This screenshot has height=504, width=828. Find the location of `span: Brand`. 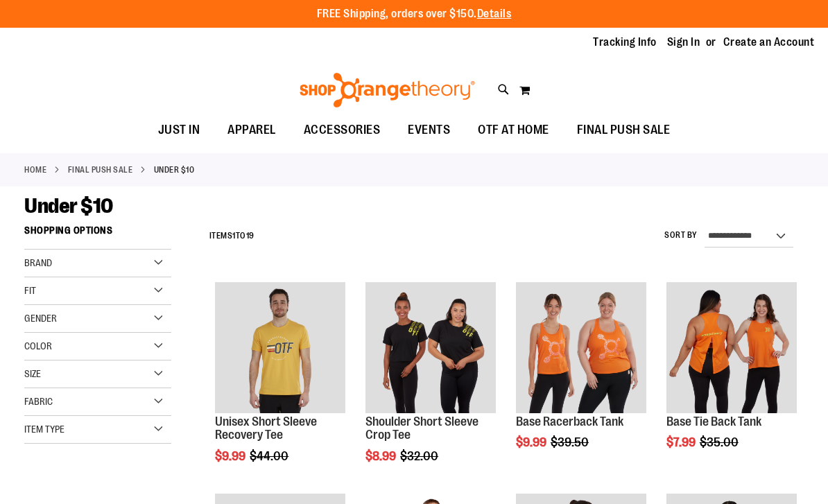

span: Brand is located at coordinates (38, 263).